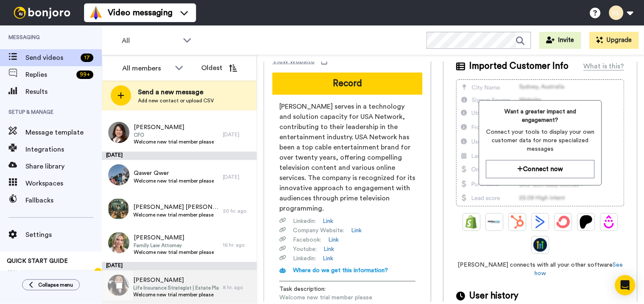 Image resolution: width=644 pixels, height=304 pixels. Describe the element at coordinates (150, 41) in the screenshot. I see `span: All` at that location.